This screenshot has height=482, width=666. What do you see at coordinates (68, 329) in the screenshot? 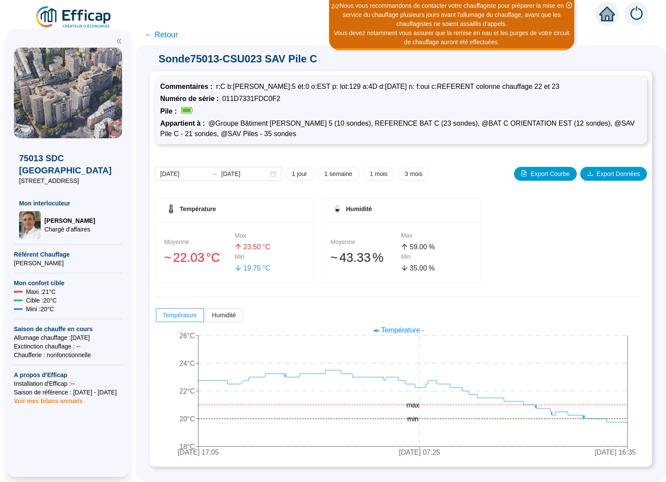
I see `span: Saison de chauffe en cours` at bounding box center [68, 329].